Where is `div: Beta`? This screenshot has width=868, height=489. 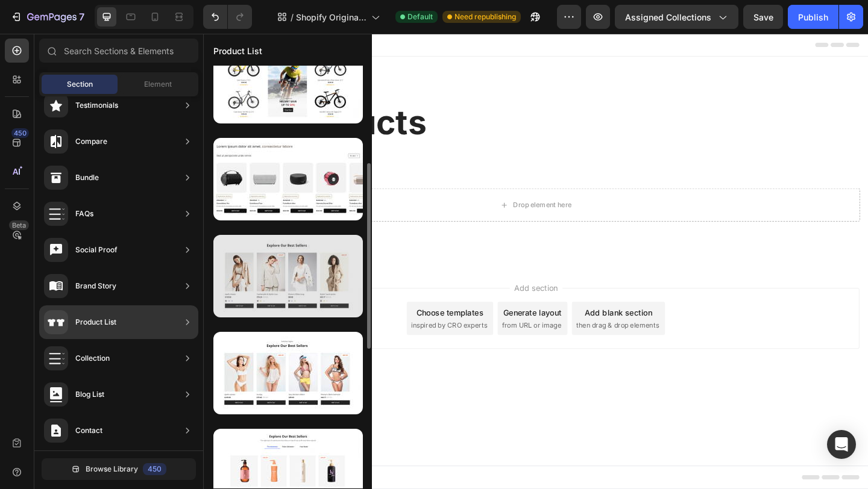 div: Beta is located at coordinates (19, 226).